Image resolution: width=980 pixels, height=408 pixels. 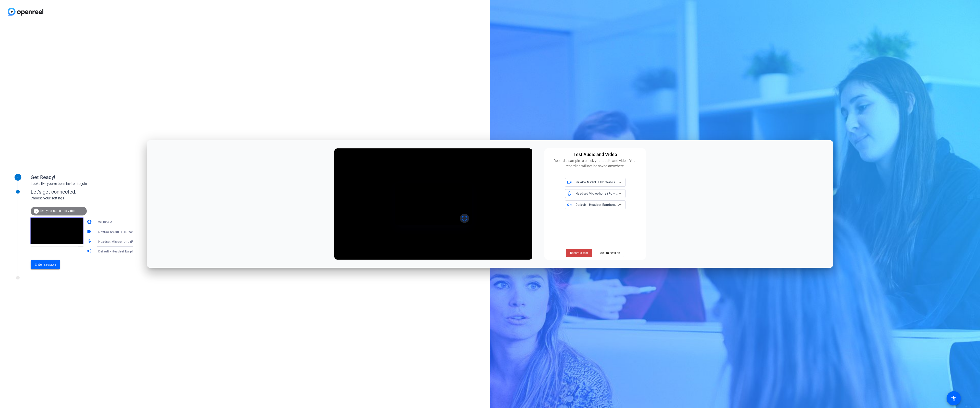 What do you see at coordinates (82, 177) in the screenshot?
I see `div: Get Ready!` at bounding box center [82, 177].